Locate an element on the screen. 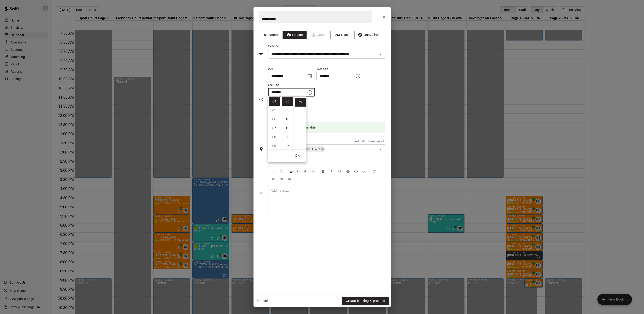  button: Format Strikethrough is located at coordinates (348, 172).